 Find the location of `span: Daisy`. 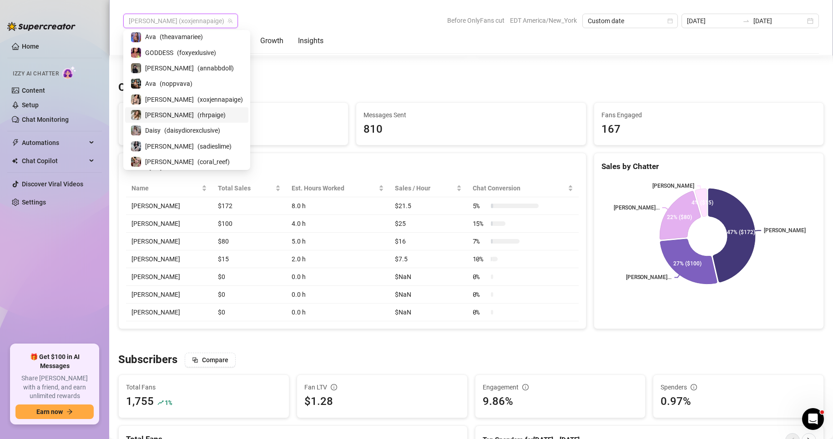

span: Daisy is located at coordinates (153, 131).